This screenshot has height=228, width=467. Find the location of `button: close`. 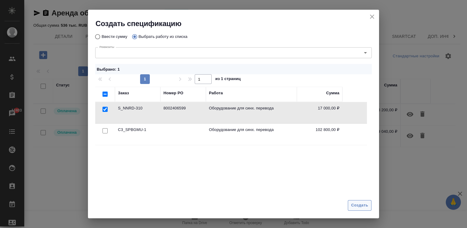

button: close is located at coordinates (372, 17).